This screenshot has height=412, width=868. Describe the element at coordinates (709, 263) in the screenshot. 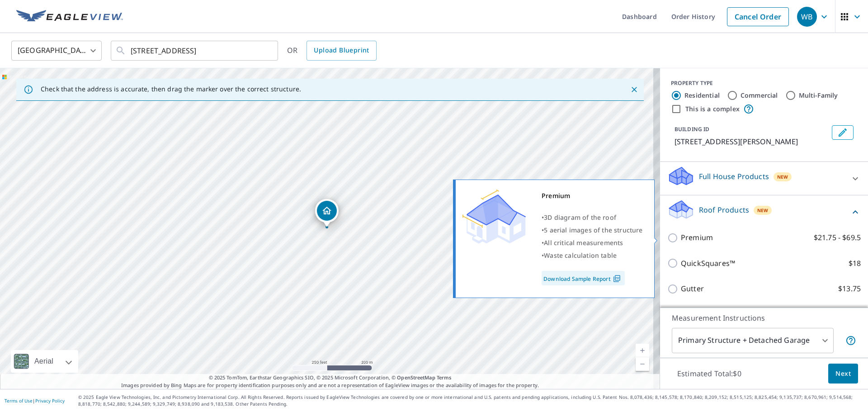

I see `p: QuickSquares™` at that location.